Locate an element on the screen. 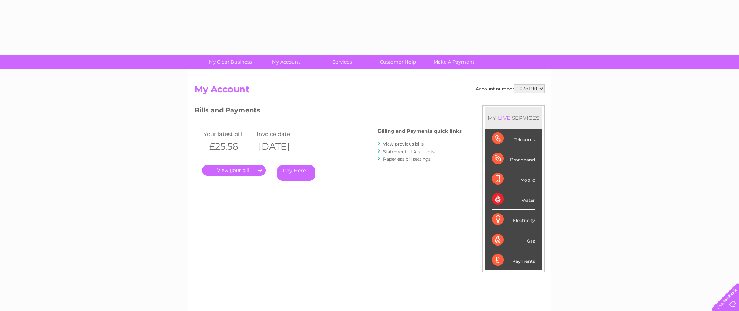 The image size is (739, 311). div: Mobile is located at coordinates (513, 179).